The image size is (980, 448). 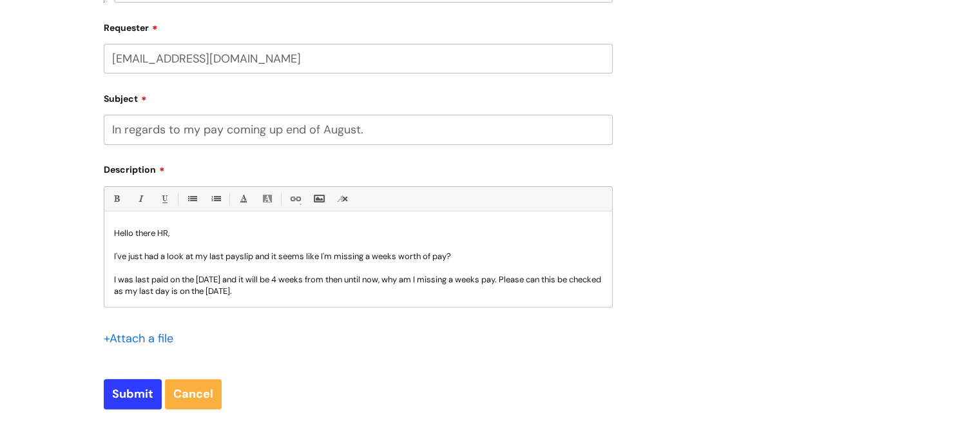 What do you see at coordinates (133, 393) in the screenshot?
I see `input: Submit` at bounding box center [133, 393].